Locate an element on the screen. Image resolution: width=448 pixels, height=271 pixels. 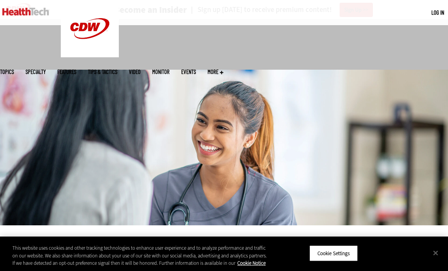
img: Home is located at coordinates (26, 12).